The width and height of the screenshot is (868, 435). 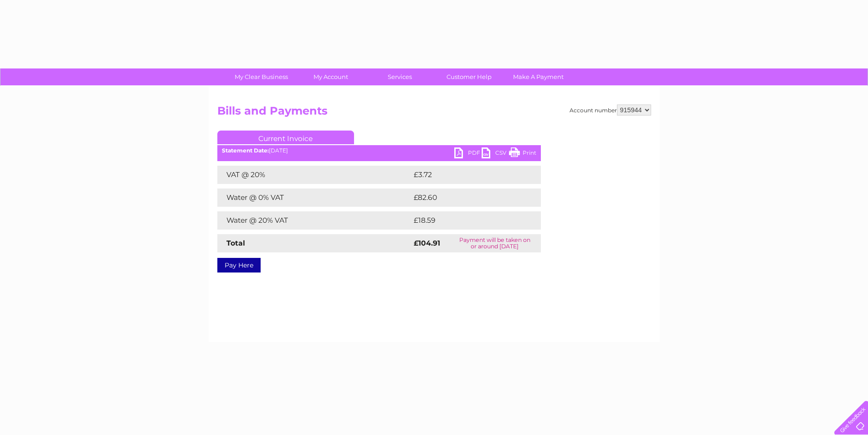 What do you see at coordinates (330, 77) in the screenshot?
I see `a: My Account` at bounding box center [330, 77].